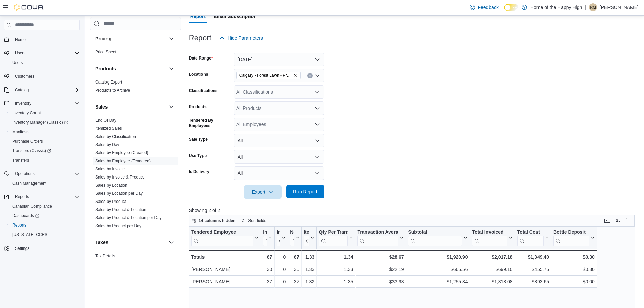 The image size is (644, 308). I want to click on span: Price Sheet, so click(106, 52).